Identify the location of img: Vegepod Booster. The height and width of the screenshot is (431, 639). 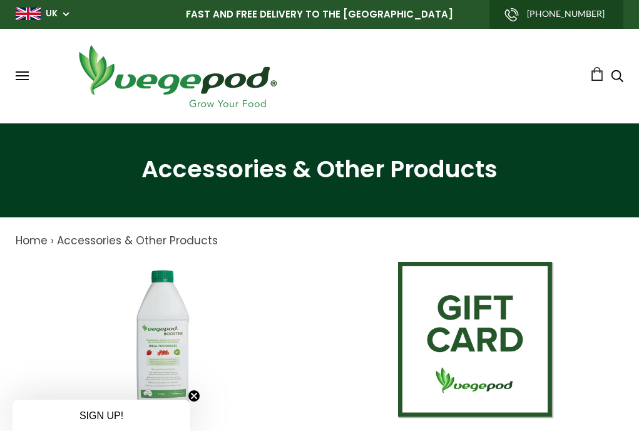
(163, 340).